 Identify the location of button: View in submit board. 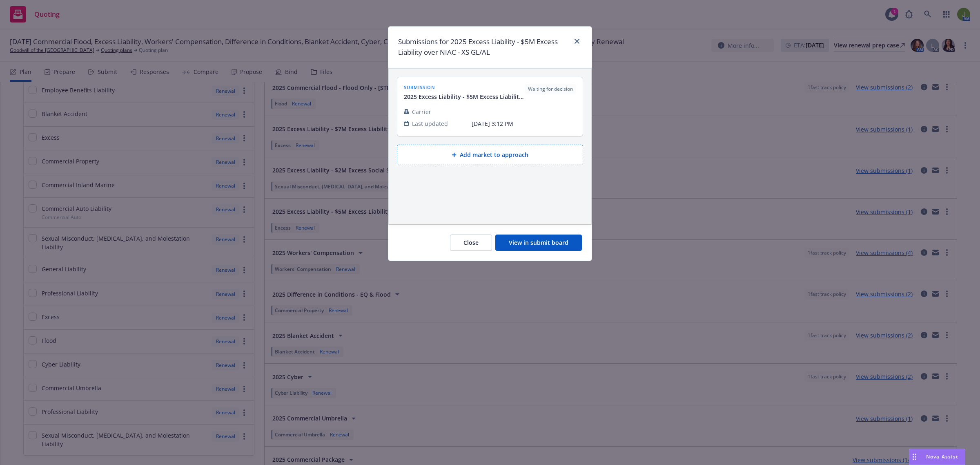
(539, 243).